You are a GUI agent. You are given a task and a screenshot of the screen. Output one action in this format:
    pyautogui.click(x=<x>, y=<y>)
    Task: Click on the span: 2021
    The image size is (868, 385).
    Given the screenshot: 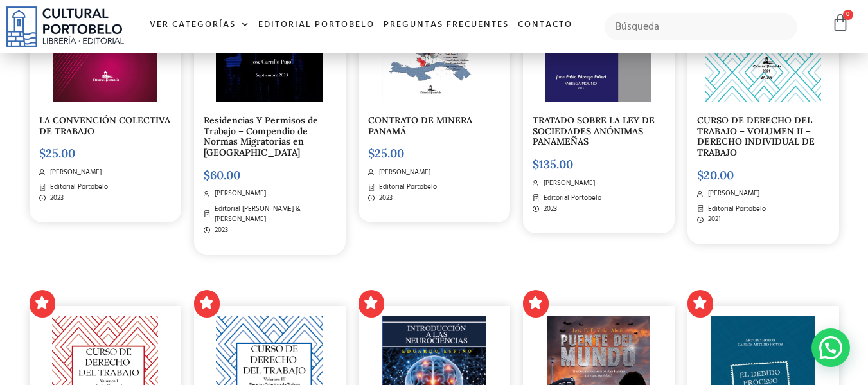 What is the action you would take?
    pyautogui.click(x=712, y=219)
    